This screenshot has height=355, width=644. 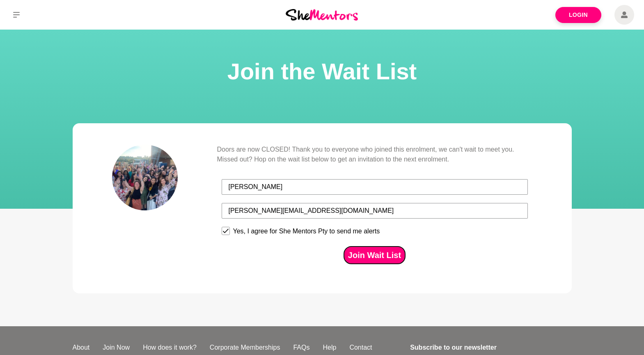 I want to click on a: Login, so click(x=578, y=15).